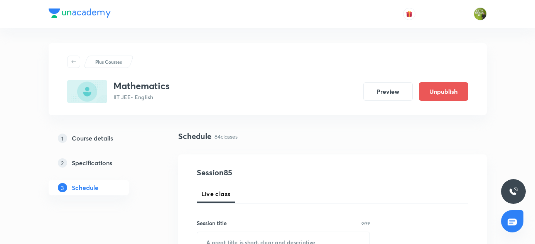 Image resolution: width=535 pixels, height=244 pixels. I want to click on p: 1, so click(62, 138).